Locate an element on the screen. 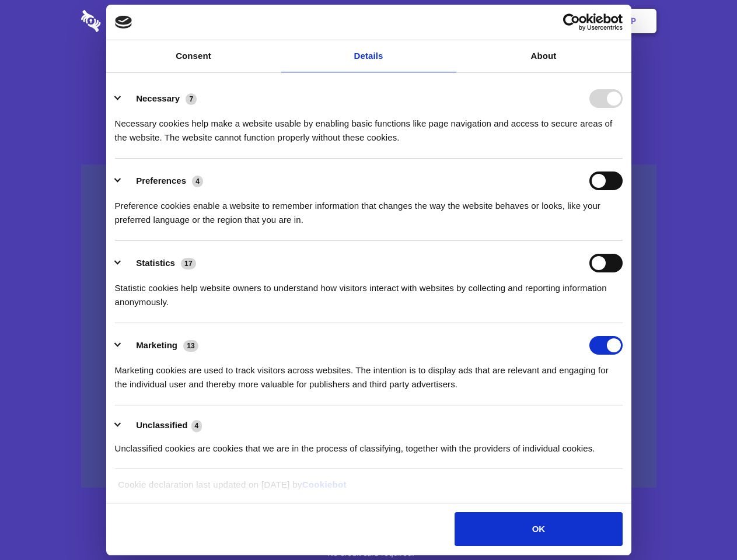  button: Necessary (7) is located at coordinates (159, 99).